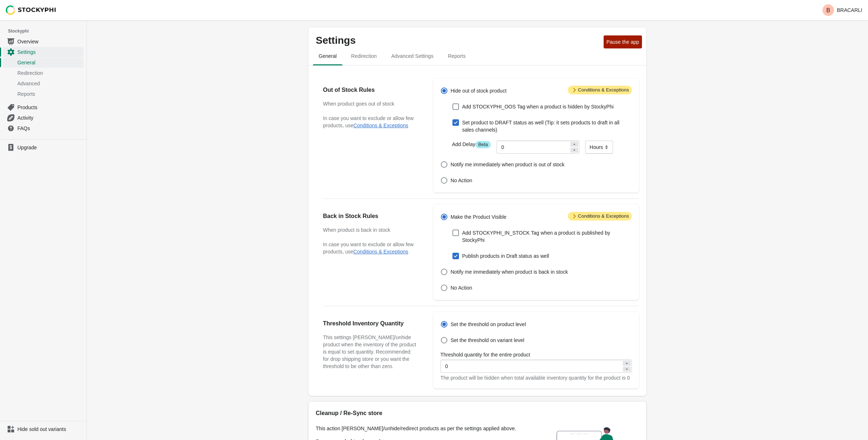 This screenshot has height=440, width=868. I want to click on p: Settings, so click(458, 40).